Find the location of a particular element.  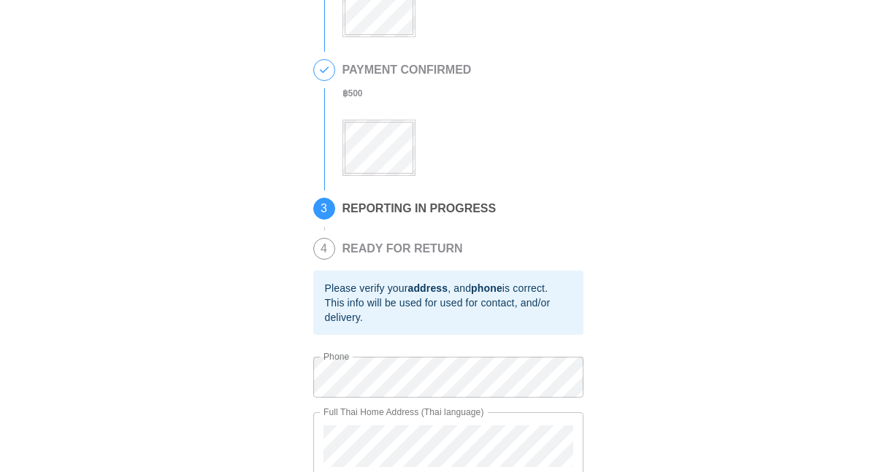

span: 3 is located at coordinates (324, 209).